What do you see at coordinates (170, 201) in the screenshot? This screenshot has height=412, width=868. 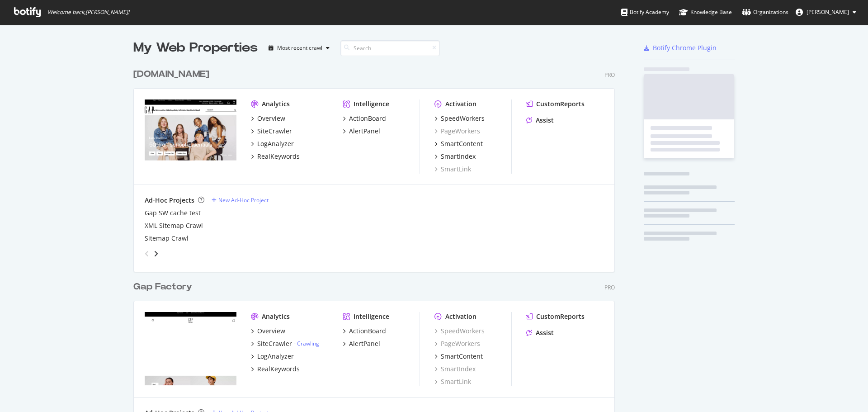 I see `div: Ad-Hoc Projects` at bounding box center [170, 201].